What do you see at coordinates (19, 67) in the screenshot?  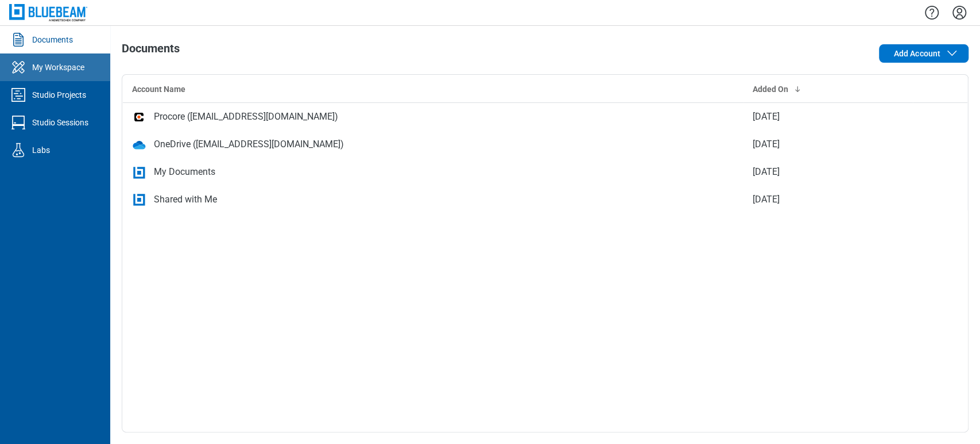 I see `svg: My Workspace` at bounding box center [19, 67].